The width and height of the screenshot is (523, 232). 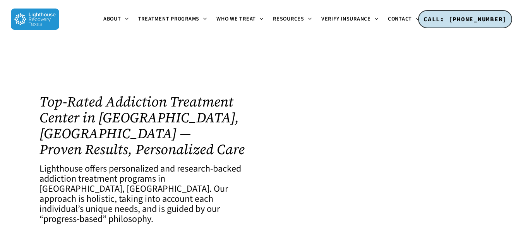 What do you see at coordinates (35, 19) in the screenshot?
I see `img: Lighthouse Recovery Texas` at bounding box center [35, 19].